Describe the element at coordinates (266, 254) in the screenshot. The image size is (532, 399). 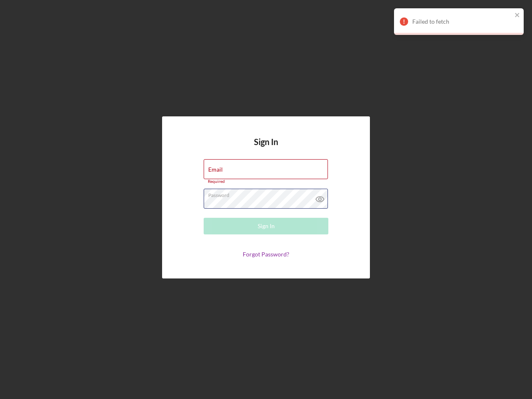
I see `a: Forgot Password?` at that location.